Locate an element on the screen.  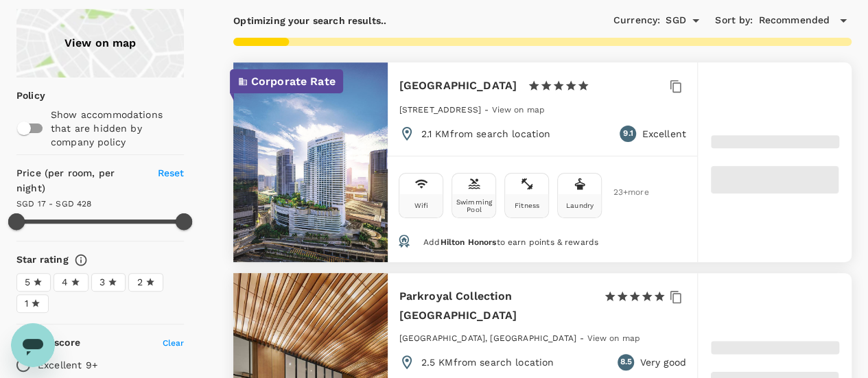
div: Swimming Pool is located at coordinates (474, 206).